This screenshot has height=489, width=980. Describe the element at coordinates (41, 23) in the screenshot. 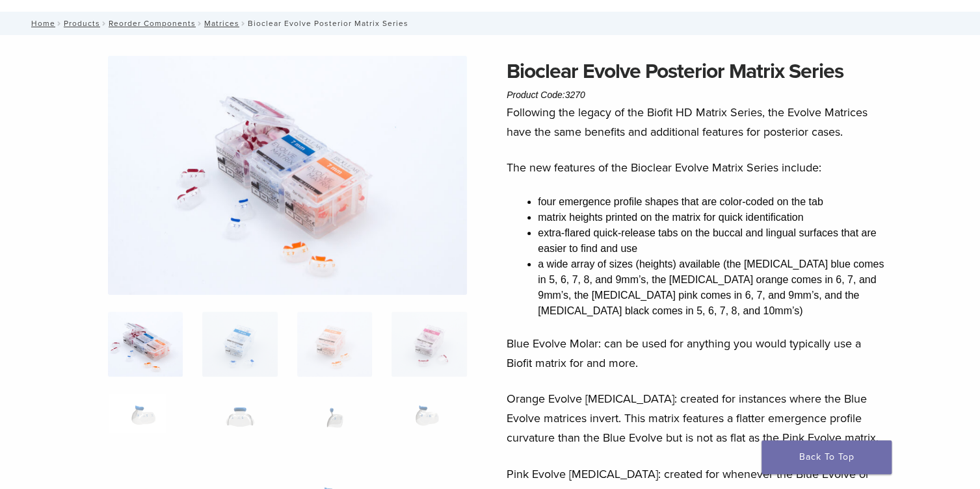

I see `a: Home` at that location.